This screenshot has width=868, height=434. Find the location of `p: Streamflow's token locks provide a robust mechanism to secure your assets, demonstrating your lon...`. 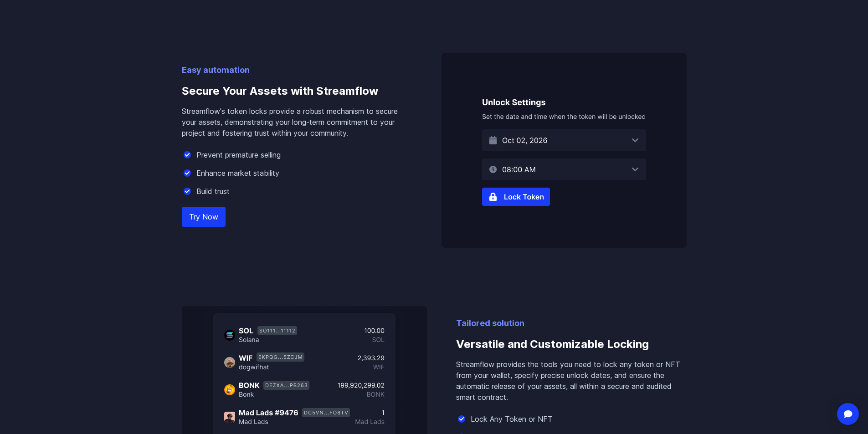

p: Streamflow's token locks provide a robust mechanism to secure your assets, demonstrating your lon... is located at coordinates (297, 122).